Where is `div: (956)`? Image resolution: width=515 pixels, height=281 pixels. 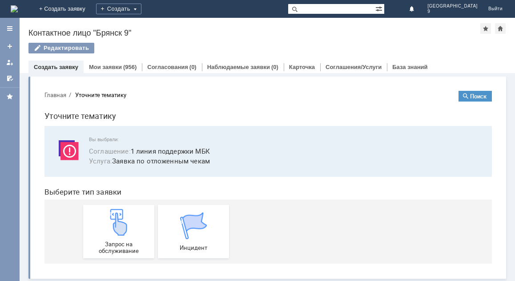 div: (956) is located at coordinates (130, 67).